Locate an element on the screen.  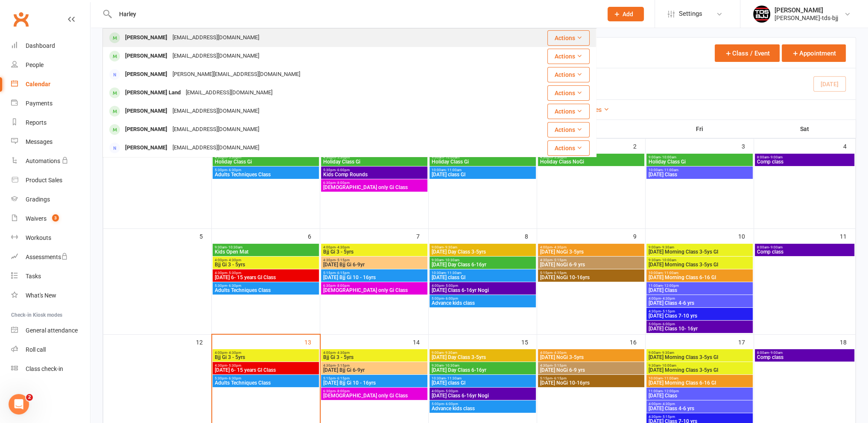
div: People is located at coordinates (35, 64).